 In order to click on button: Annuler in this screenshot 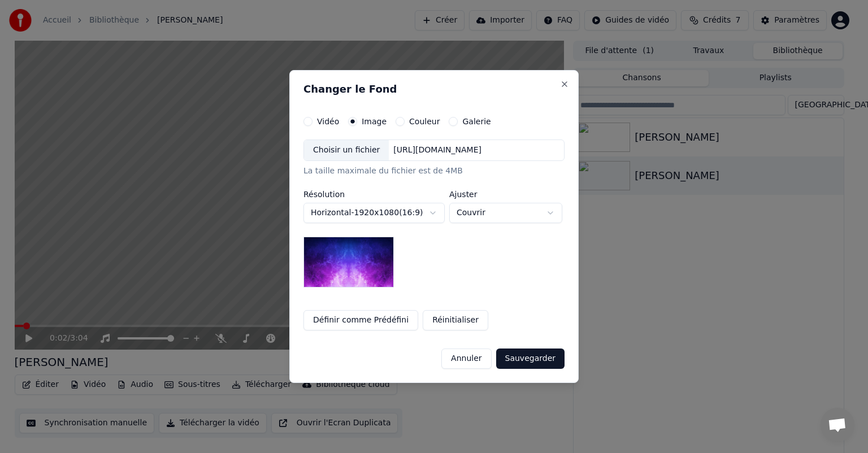, I will do `click(466, 359)`.